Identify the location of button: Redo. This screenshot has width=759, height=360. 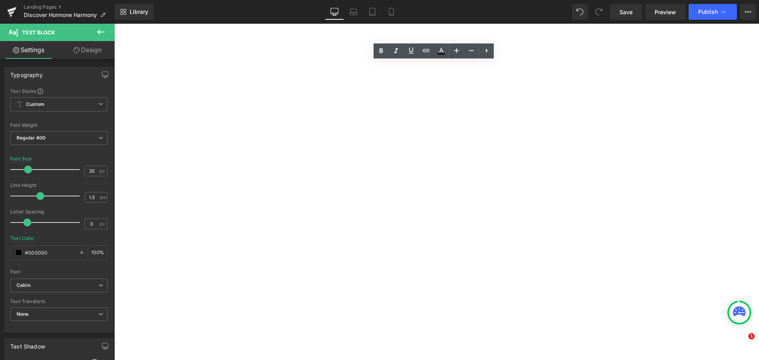
(599, 12).